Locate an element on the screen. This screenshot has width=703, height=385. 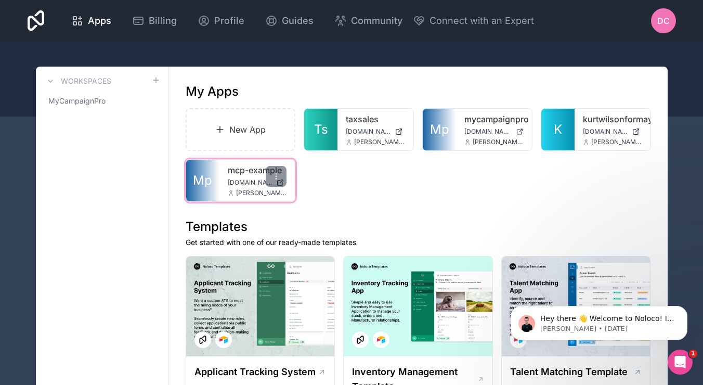
a: Profile is located at coordinates (221, 21).